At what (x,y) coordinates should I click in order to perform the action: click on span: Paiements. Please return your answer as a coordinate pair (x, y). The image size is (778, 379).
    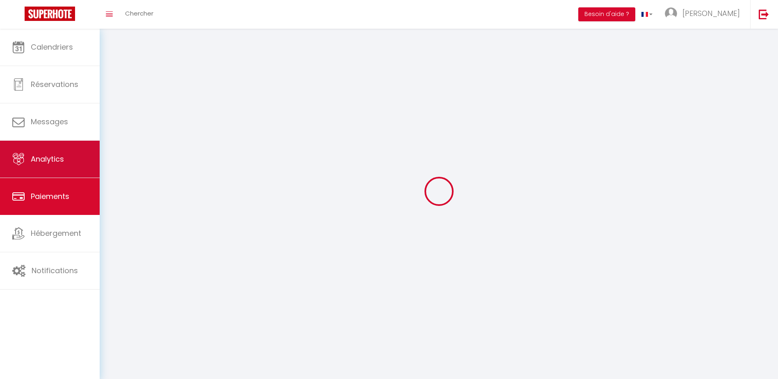
    Looking at the image, I should click on (50, 196).